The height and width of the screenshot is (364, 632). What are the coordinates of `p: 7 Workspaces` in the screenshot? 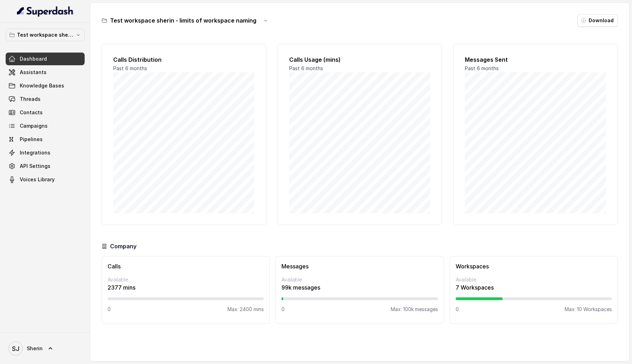 It's located at (534, 287).